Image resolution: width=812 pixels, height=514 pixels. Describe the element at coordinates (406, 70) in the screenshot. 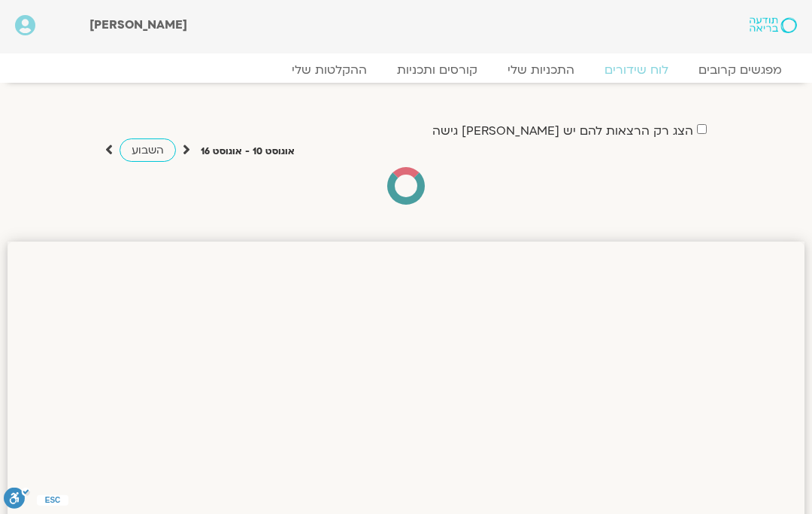

I see `nav: Menu` at that location.